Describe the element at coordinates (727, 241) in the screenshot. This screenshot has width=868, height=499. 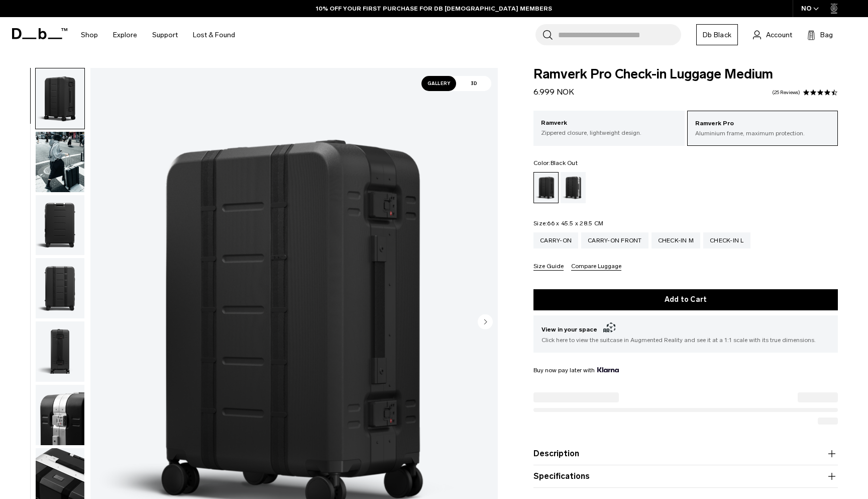
I see `a: Check-in L` at that location.